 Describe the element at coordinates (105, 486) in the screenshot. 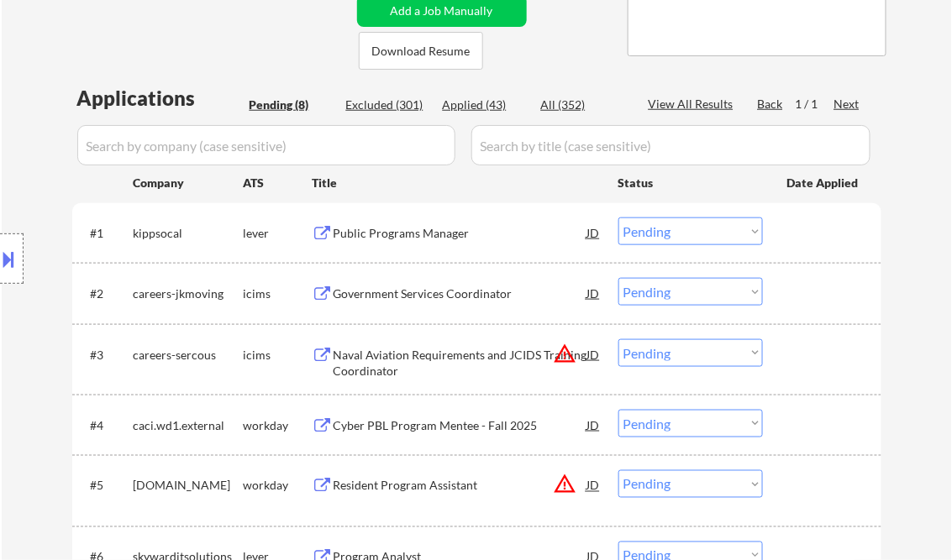

I see `div: #5` at that location.